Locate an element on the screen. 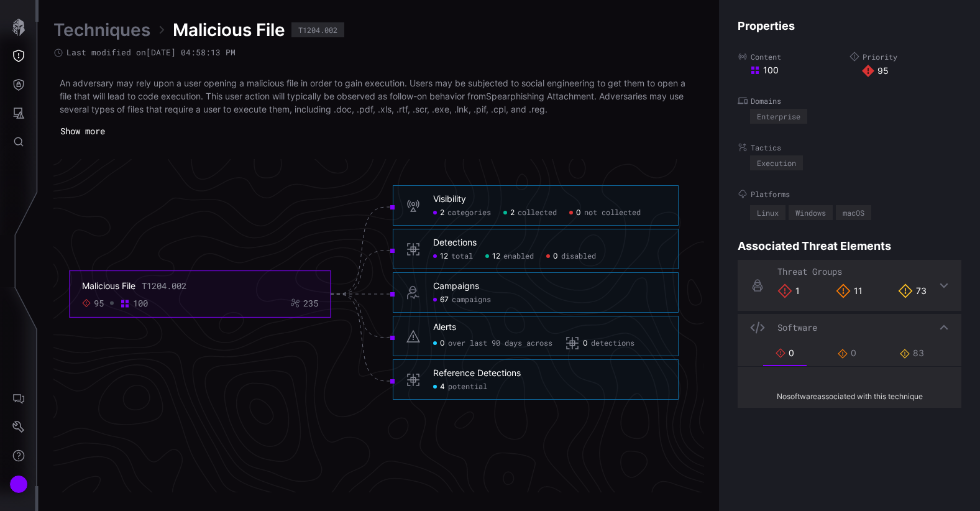  div: 1 is located at coordinates (789, 291).